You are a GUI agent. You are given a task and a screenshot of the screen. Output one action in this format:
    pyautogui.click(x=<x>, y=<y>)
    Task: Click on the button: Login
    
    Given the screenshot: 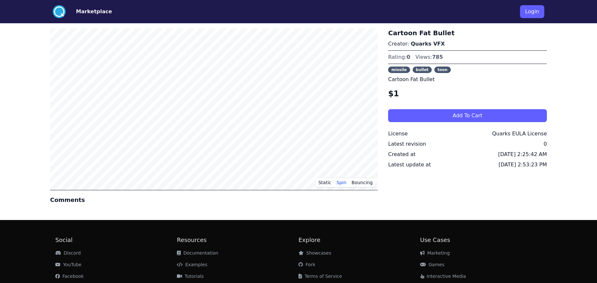 What is the action you would take?
    pyautogui.click(x=532, y=12)
    